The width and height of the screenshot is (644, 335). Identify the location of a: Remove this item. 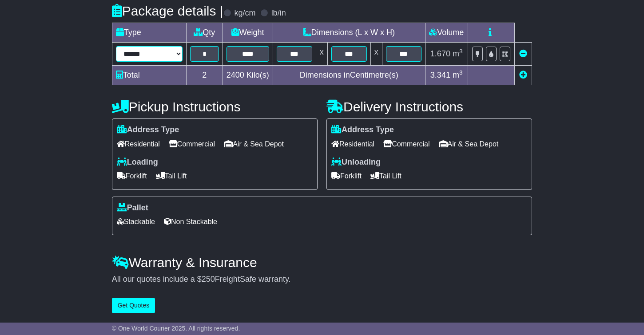
(523, 53).